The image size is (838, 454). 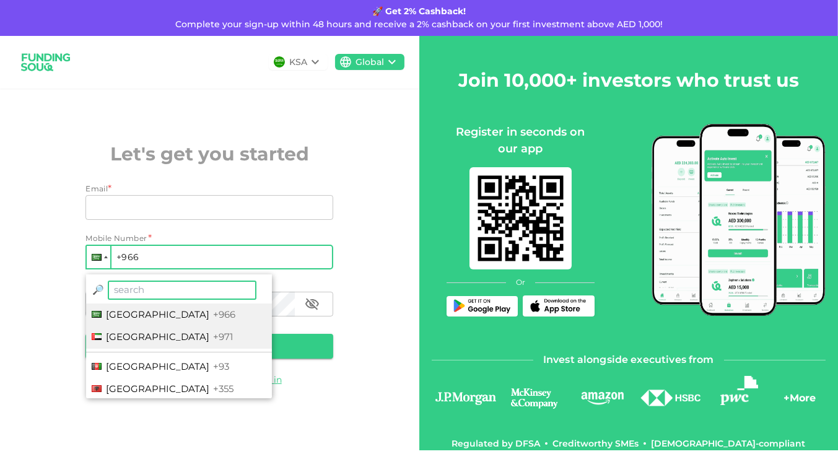 I want to click on input: search, so click(x=182, y=290).